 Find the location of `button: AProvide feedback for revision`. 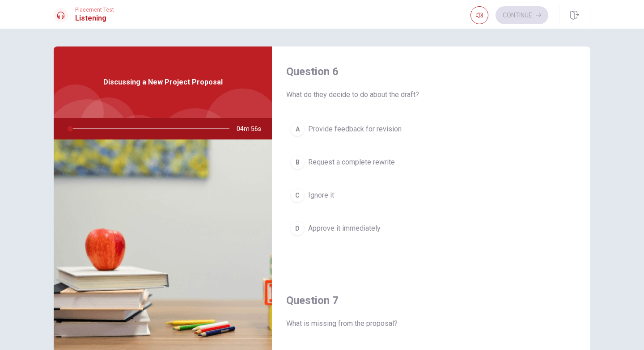

button: AProvide feedback for revision is located at coordinates (431, 129).